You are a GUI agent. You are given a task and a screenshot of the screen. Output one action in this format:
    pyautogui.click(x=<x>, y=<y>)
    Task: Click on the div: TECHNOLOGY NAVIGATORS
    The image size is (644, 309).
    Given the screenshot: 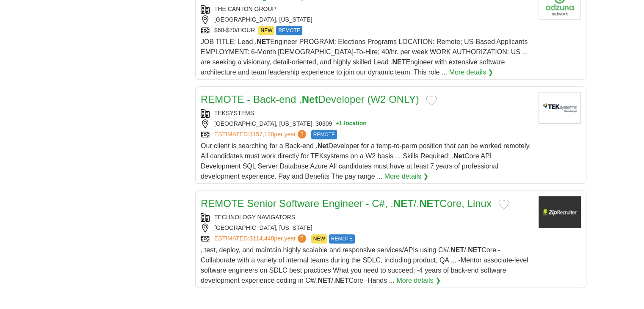 What is the action you would take?
    pyautogui.click(x=366, y=217)
    